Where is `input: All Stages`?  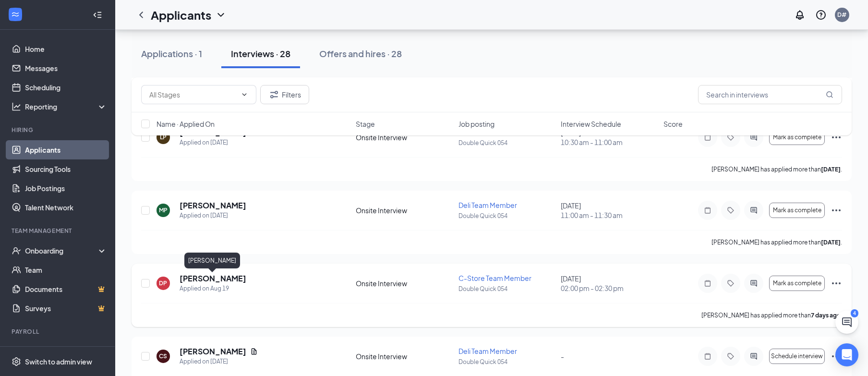 input: All Stages is located at coordinates (193, 95).